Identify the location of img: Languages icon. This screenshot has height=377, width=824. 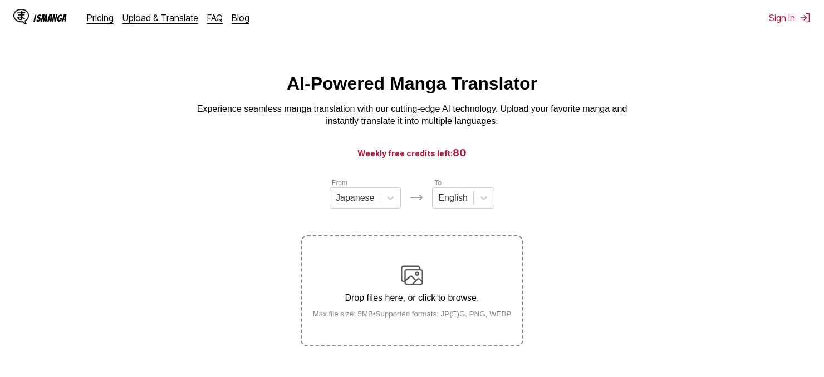
(416, 198).